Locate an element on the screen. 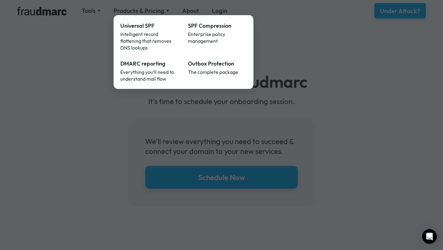 The image size is (443, 250). div: The complete package is located at coordinates (217, 72).